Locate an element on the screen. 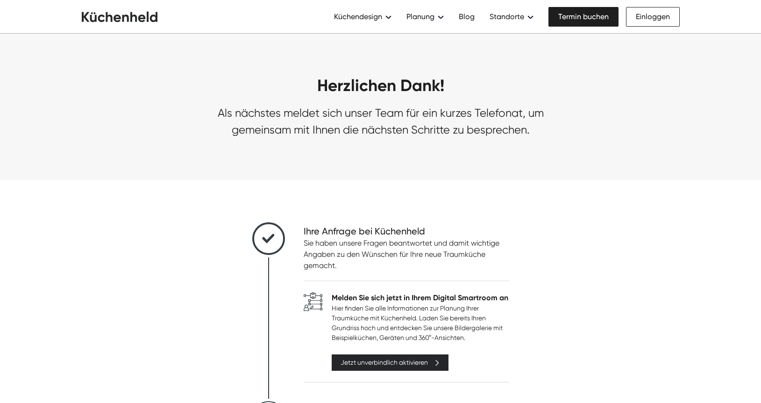 Image resolution: width=761 pixels, height=403 pixels. strong: Herzlichen Dank! is located at coordinates (381, 86).